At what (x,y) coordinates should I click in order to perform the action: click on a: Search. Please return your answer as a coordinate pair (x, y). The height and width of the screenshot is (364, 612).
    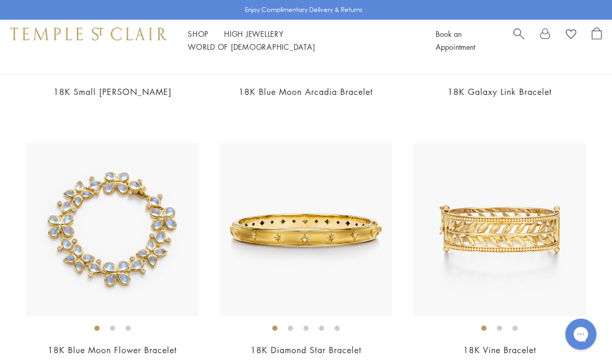
    Looking at the image, I should click on (519, 41).